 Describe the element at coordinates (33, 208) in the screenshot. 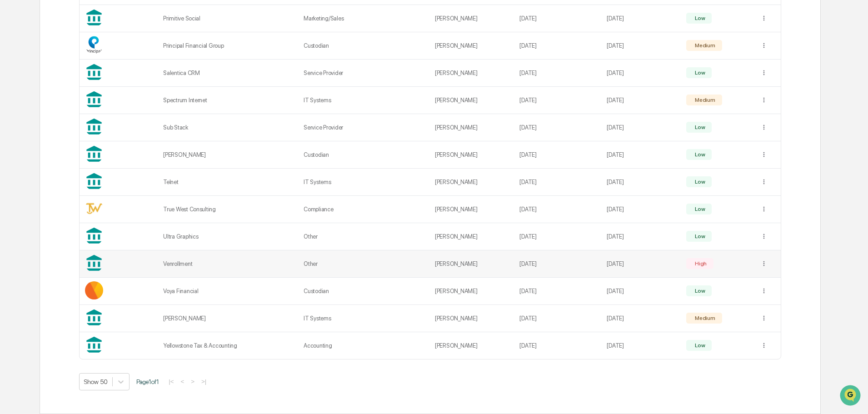

I see `a: 🔎Data Lookup` at that location.